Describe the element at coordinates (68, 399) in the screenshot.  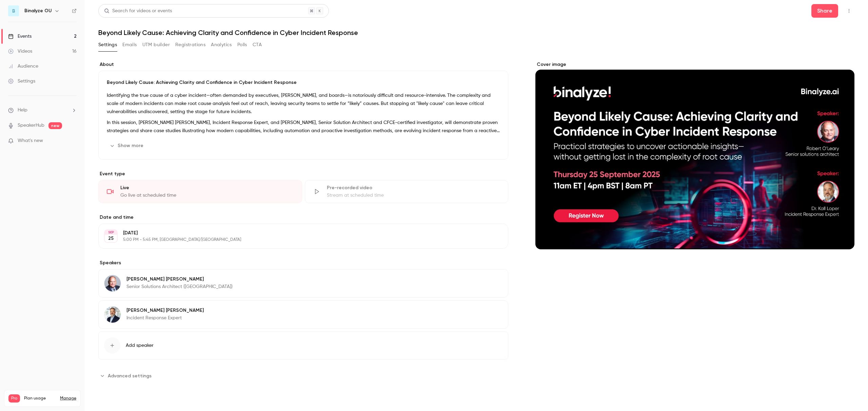
I see `a: Manage` at that location.